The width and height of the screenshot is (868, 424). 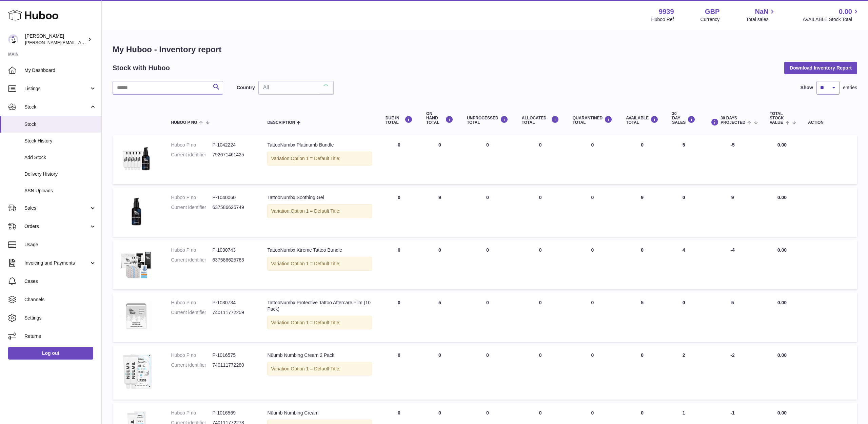 What do you see at coordinates (57, 88) in the screenshot?
I see `span: Listings` at bounding box center [57, 88].